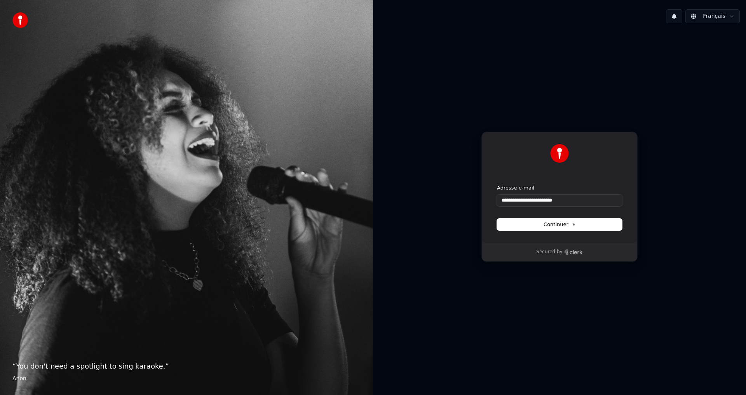 The height and width of the screenshot is (395, 746). Describe the element at coordinates (20, 20) in the screenshot. I see `img: youka` at that location.